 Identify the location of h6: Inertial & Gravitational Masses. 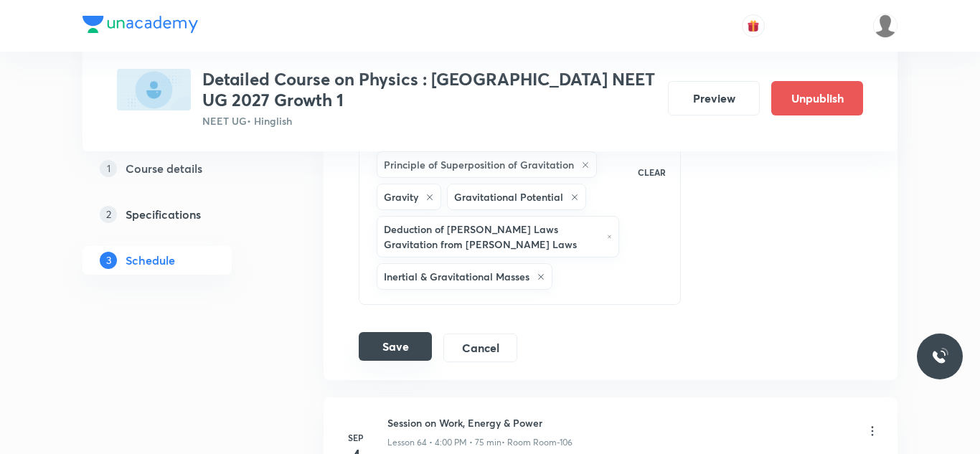
(456, 276).